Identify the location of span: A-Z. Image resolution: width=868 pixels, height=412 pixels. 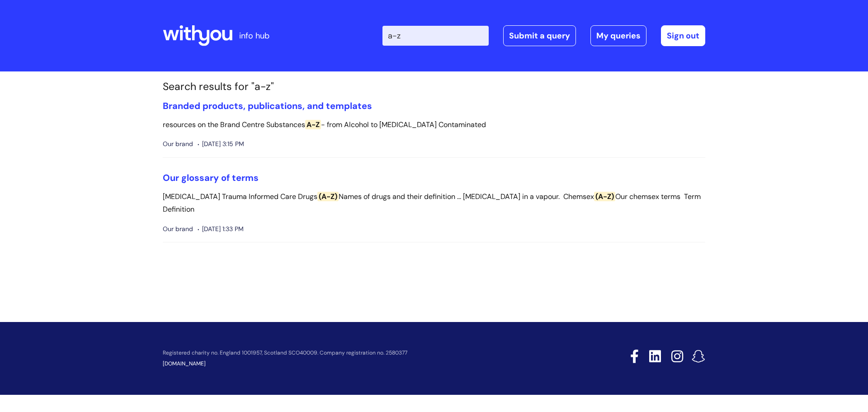
(313, 124).